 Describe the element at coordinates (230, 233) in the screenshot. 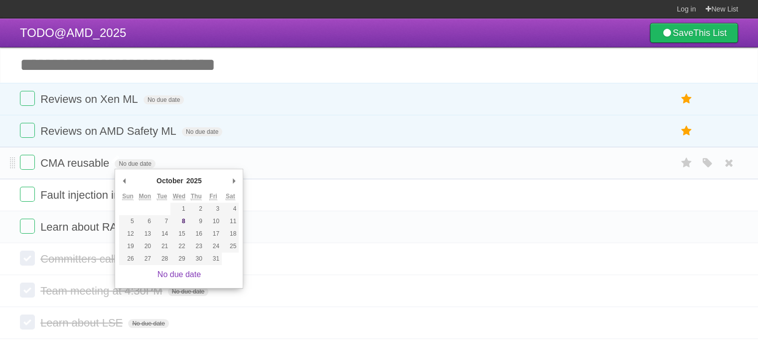

I see `button: 18` at that location.